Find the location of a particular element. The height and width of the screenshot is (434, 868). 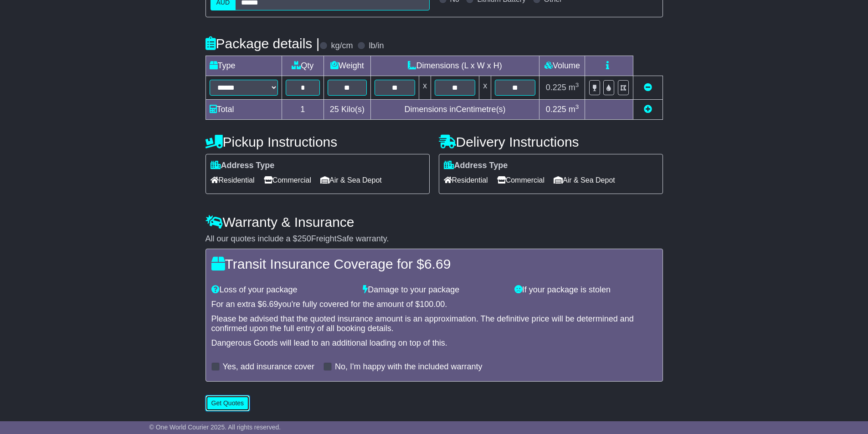

div: If your package is stolen is located at coordinates (586, 290).